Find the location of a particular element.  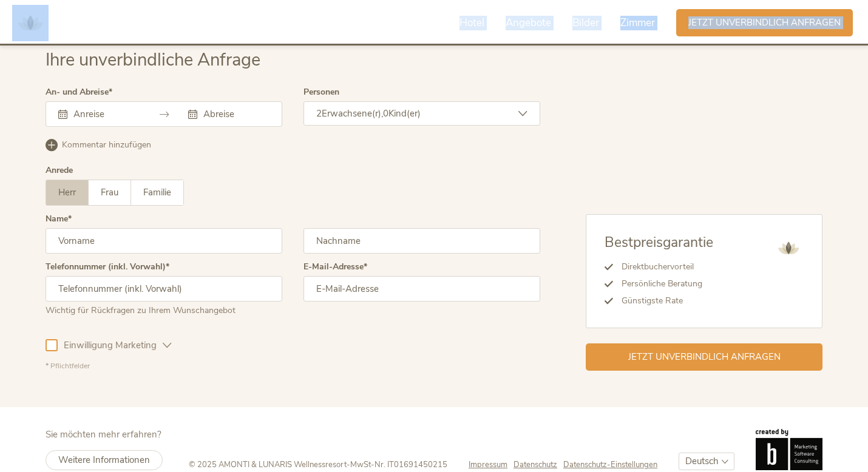

span: Angebote is located at coordinates (528, 22).